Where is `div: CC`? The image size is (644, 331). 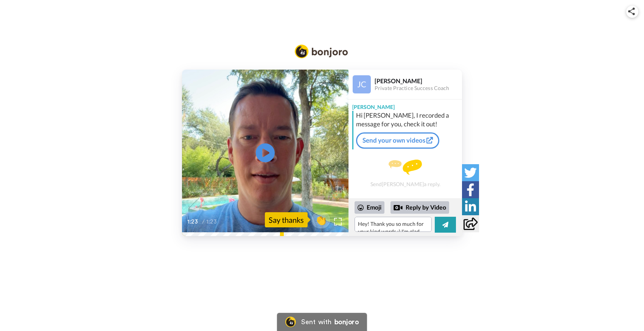 div: CC is located at coordinates (339, 78).